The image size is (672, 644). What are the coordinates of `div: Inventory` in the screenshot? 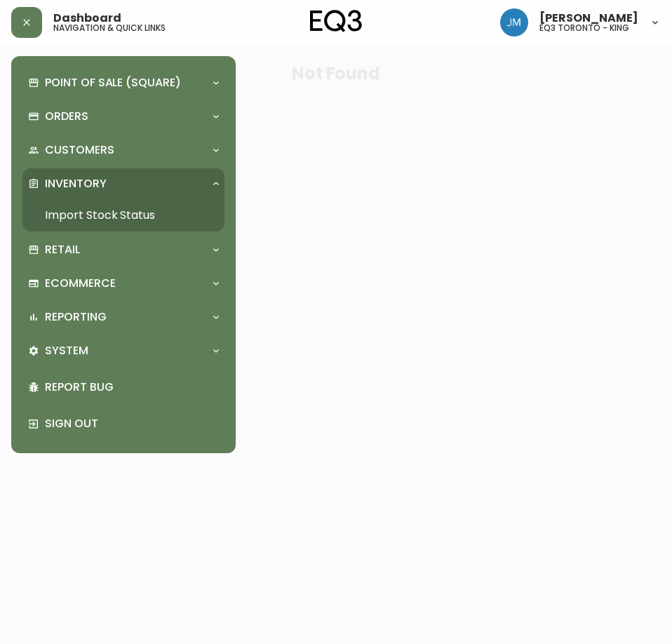 It's located at (124, 184).